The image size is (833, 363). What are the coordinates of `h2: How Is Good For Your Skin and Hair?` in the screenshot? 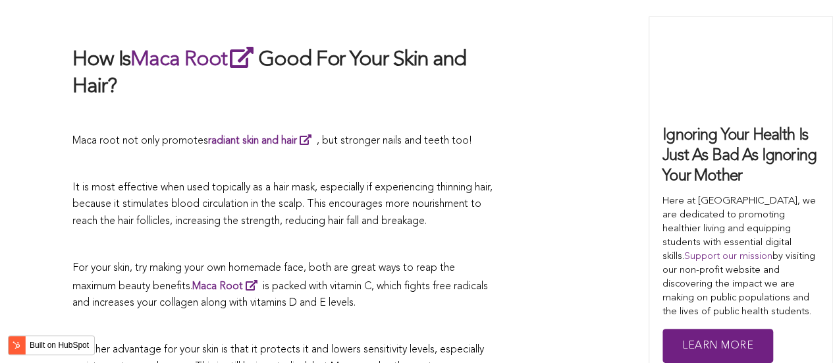 It's located at (287, 72).